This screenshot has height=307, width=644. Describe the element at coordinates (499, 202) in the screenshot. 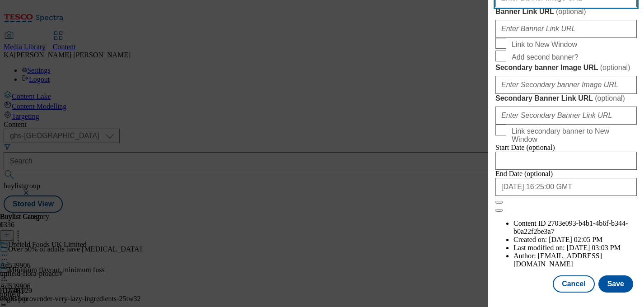

I see `button: Close` at that location.